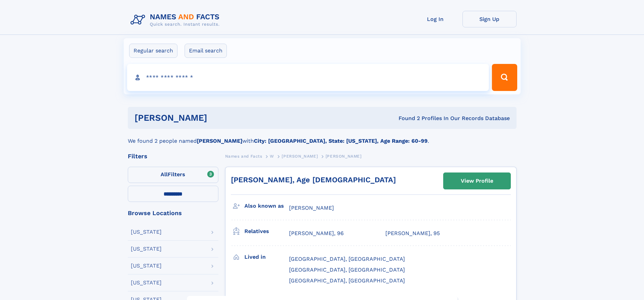  I want to click on label: Email search, so click(205, 51).